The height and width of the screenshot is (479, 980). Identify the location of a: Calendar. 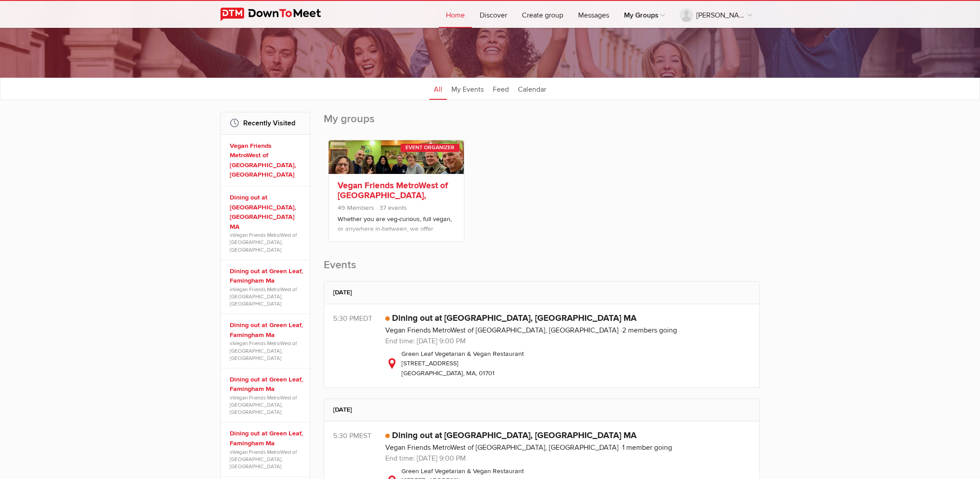
(532, 89).